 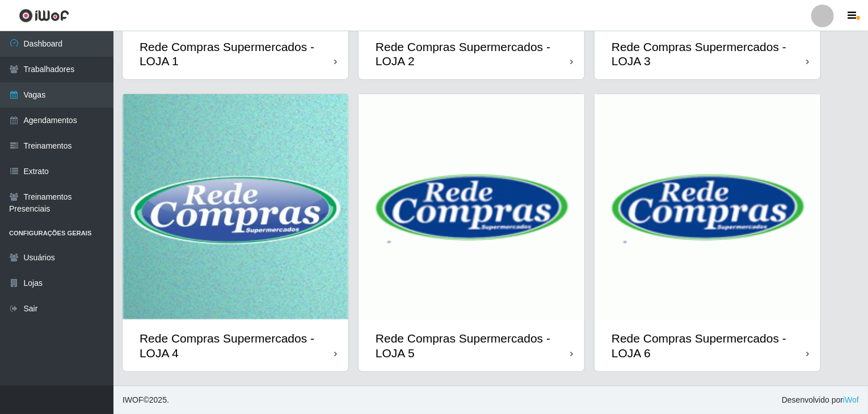 I want to click on div: Rede Compras Supermercados - LOJA 1, so click(x=237, y=54).